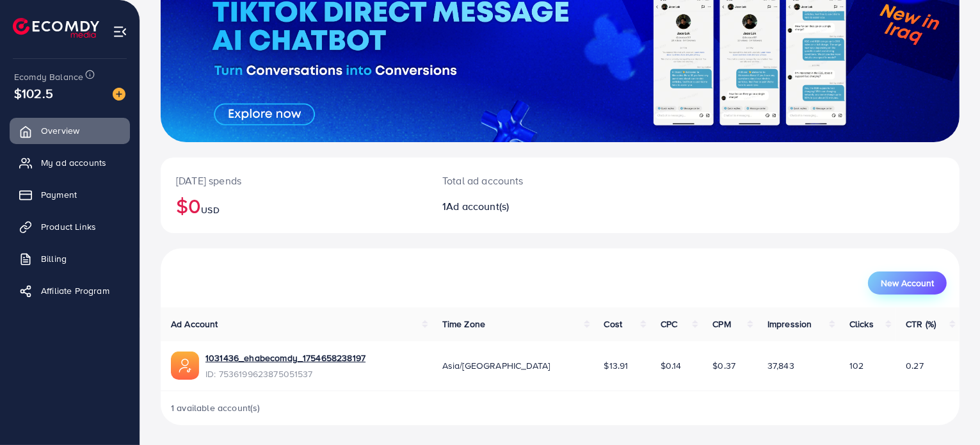 This screenshot has height=445, width=980. I want to click on span: Payment, so click(59, 194).